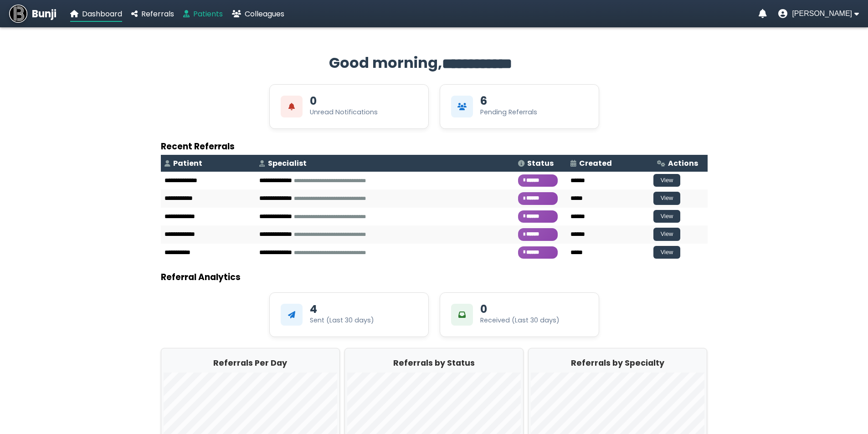  I want to click on h2: Good morning,, so click(434, 63).